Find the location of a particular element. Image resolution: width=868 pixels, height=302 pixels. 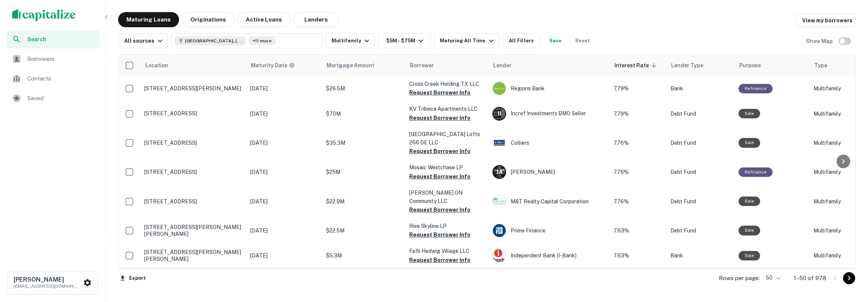

a: Search is located at coordinates (52, 39).